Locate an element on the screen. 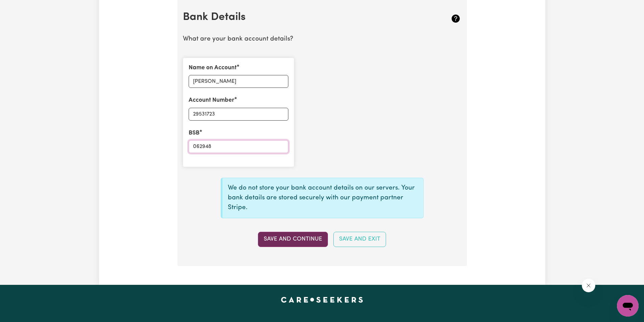  h2: Bank Details is located at coordinates (299, 17).